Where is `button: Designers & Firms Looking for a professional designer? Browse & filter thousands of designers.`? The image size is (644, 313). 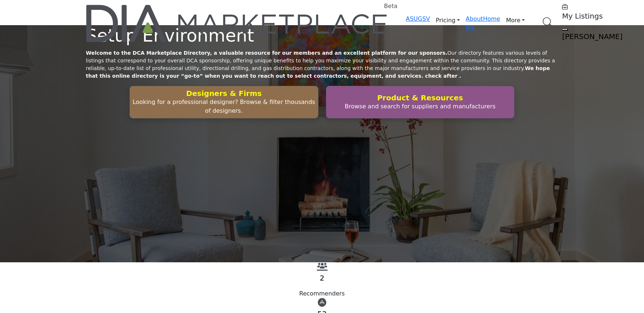
button: Designers & Firms Looking for a professional designer? Browse & filter thousands of designers. is located at coordinates (224, 102).